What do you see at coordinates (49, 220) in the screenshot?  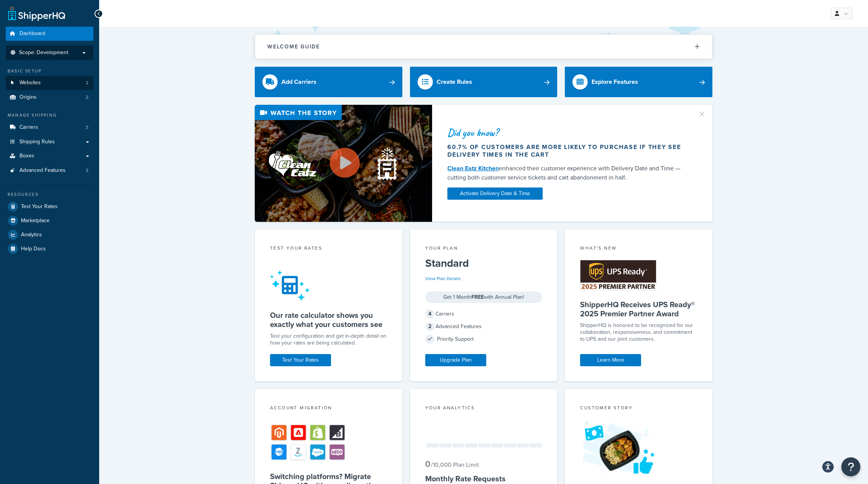 I see `li: Marketplace` at bounding box center [49, 220].